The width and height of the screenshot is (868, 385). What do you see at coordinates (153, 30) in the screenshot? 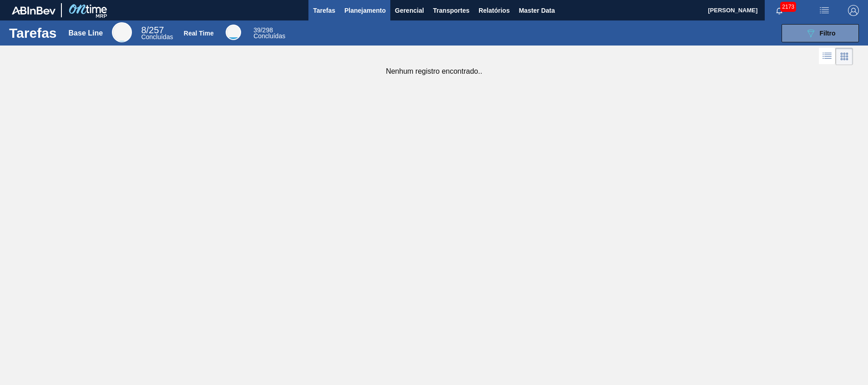
I see `span: / 257` at bounding box center [153, 30].